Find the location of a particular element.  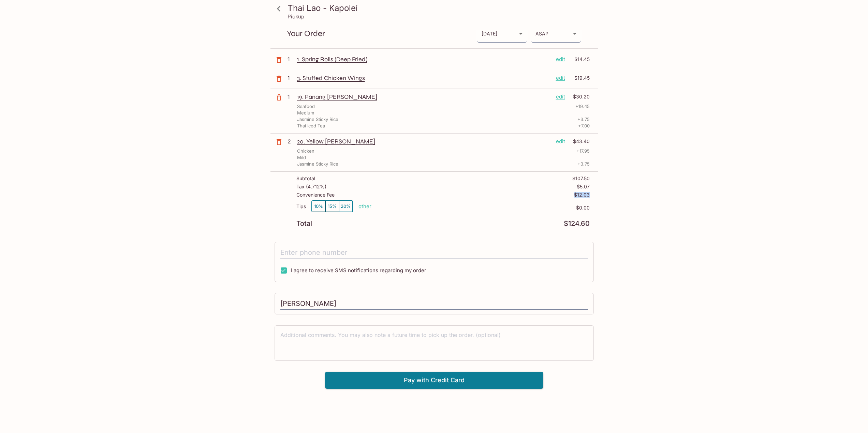

p: Thai Iced Tea is located at coordinates (311, 126).